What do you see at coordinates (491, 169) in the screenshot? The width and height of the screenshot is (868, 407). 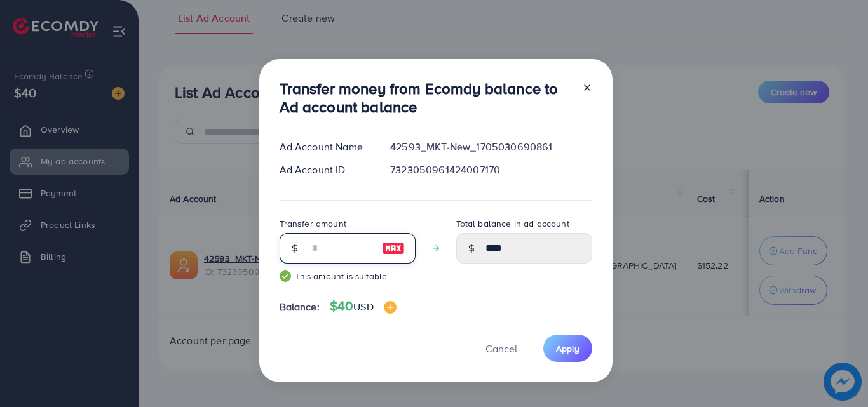 I see `div: 7323050961424007170` at bounding box center [491, 169].